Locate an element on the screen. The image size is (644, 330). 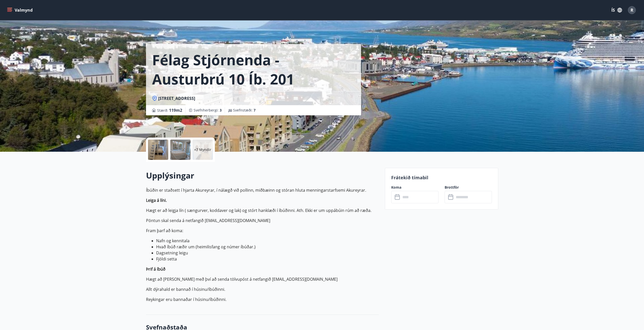
span: 3 is located at coordinates (220, 110).